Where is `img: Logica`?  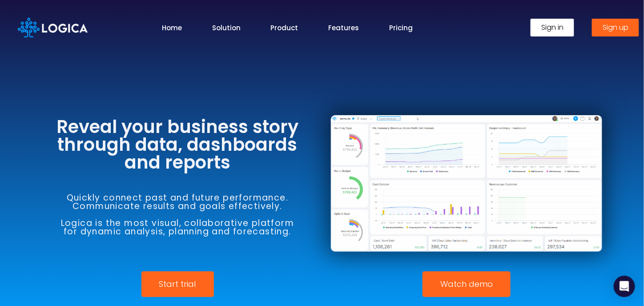
img: Logica is located at coordinates (53, 28).